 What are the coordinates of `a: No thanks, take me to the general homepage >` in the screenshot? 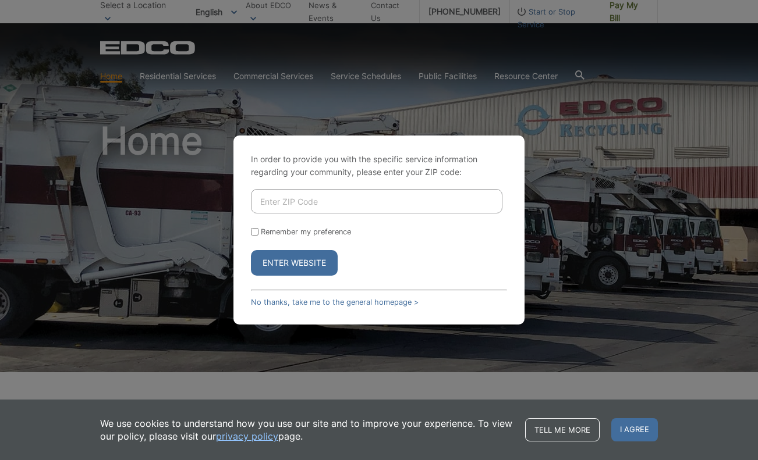 It's located at (335, 302).